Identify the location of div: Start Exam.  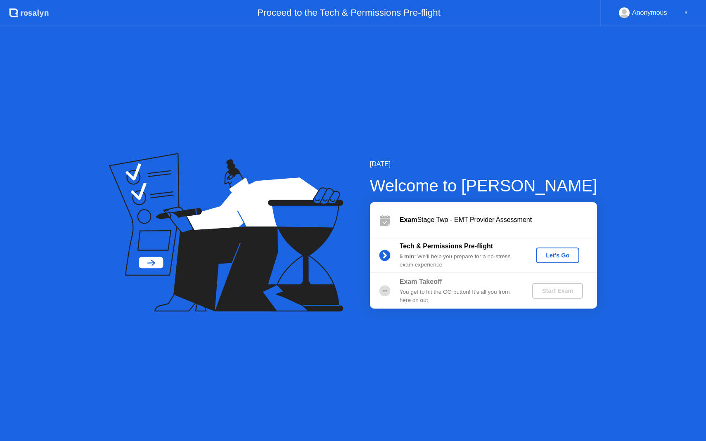
(557, 291).